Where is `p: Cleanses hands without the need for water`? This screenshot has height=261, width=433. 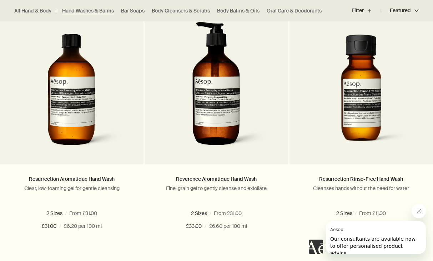 p: Cleanses hands without the need for water is located at coordinates (361, 188).